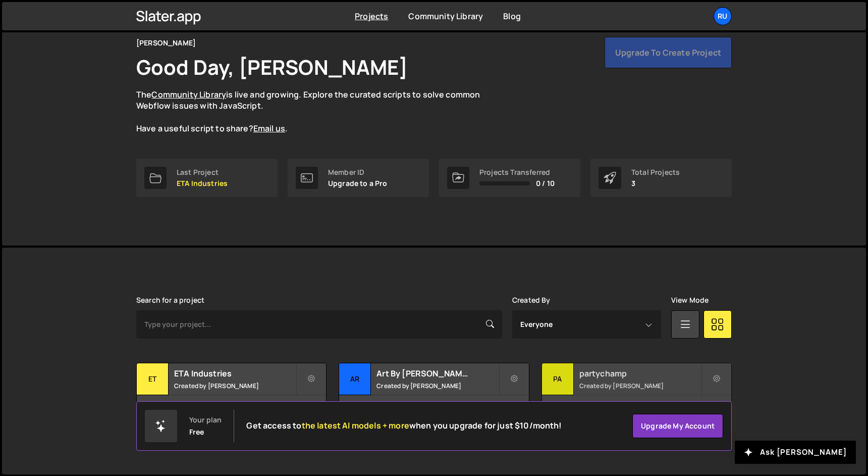  What do you see at coordinates (235, 373) in the screenshot?
I see `h2: ETA Industries` at bounding box center [235, 373].